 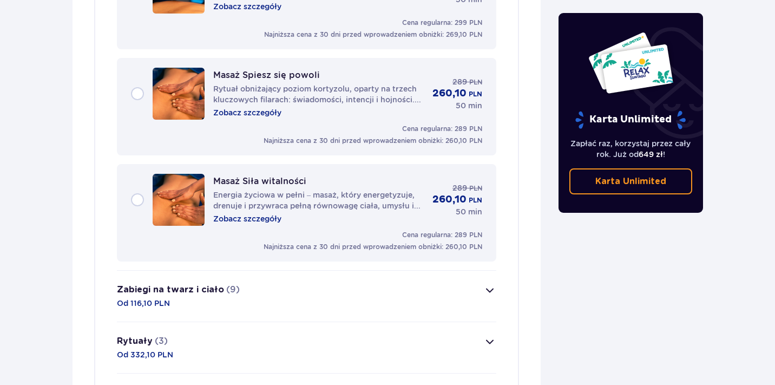 I want to click on p: Rytuał obniżający poziom kortyzolu, oparty na trzech kluczowych filarach: świadomości, intencji i..., so click(x=318, y=94).